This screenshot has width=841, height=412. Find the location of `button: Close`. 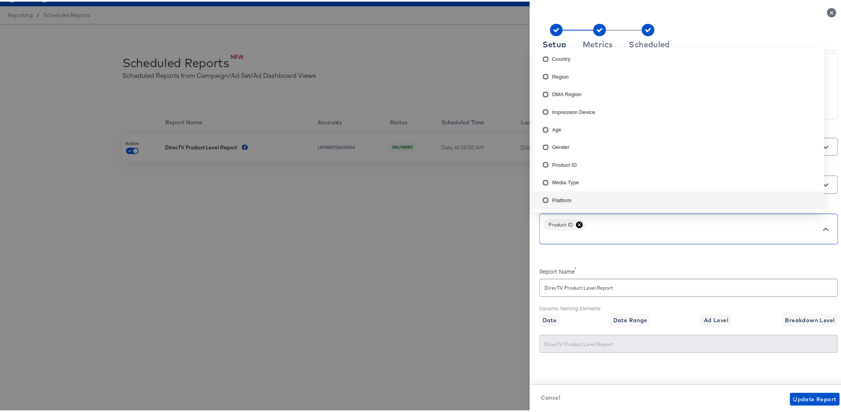

button: Close is located at coordinates (825, 228).